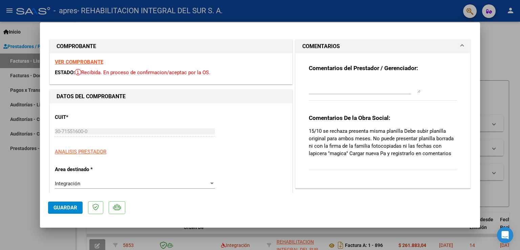 This screenshot has width=520, height=250. Describe the element at coordinates (383, 46) in the screenshot. I see `mat-expansion-panel-header: COMENTARIOS` at that location.